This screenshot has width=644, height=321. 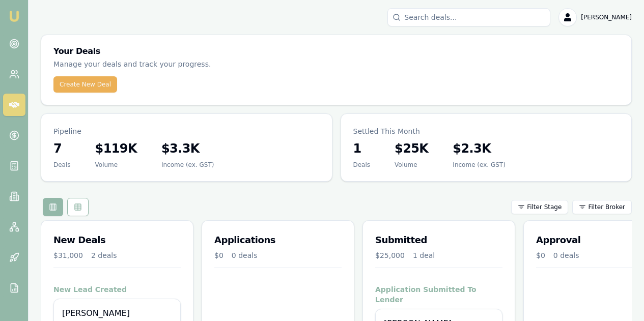 What do you see at coordinates (411, 149) in the screenshot?
I see `h3: $25K` at bounding box center [411, 149].